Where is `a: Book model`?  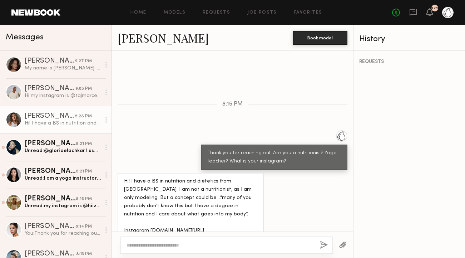
a: Book model is located at coordinates (320, 37).